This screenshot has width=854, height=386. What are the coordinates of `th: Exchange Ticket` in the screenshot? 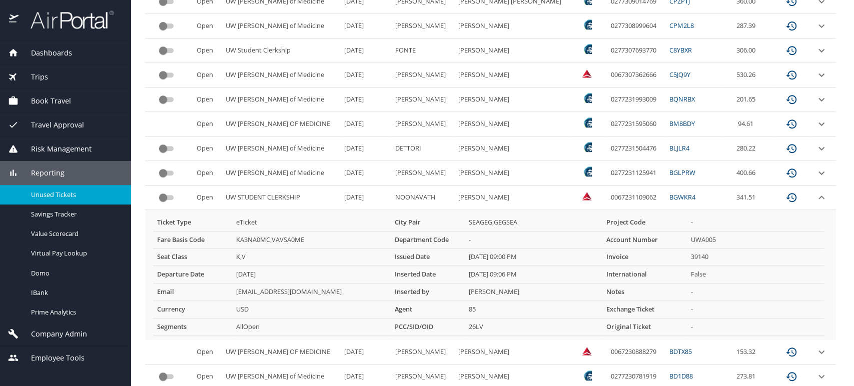 It's located at (644, 310).